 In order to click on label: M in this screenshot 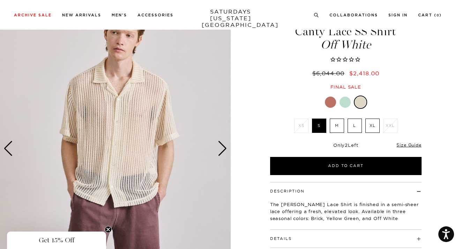, I will do `click(337, 126)`.